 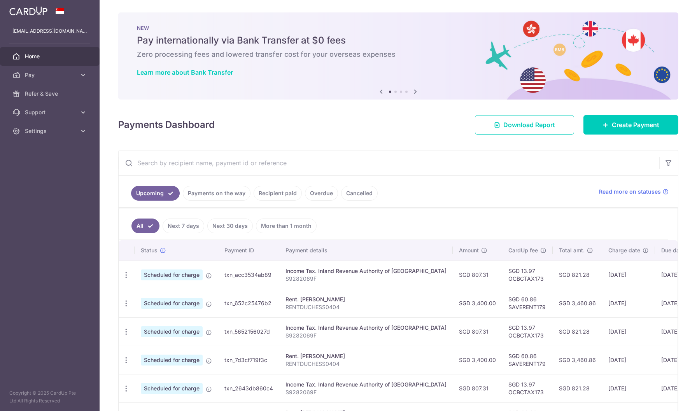 What do you see at coordinates (28, 11) in the screenshot?
I see `img: CardUp` at bounding box center [28, 11].